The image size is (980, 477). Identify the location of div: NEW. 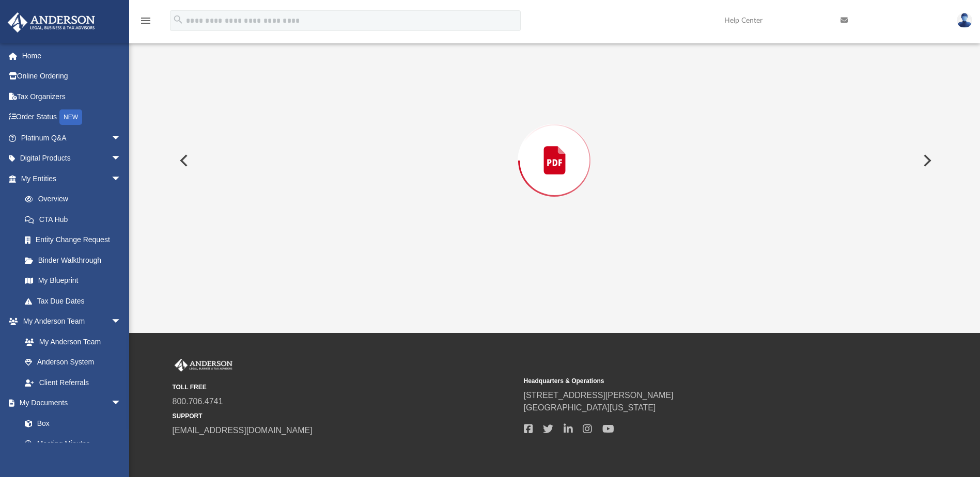
(71, 117).